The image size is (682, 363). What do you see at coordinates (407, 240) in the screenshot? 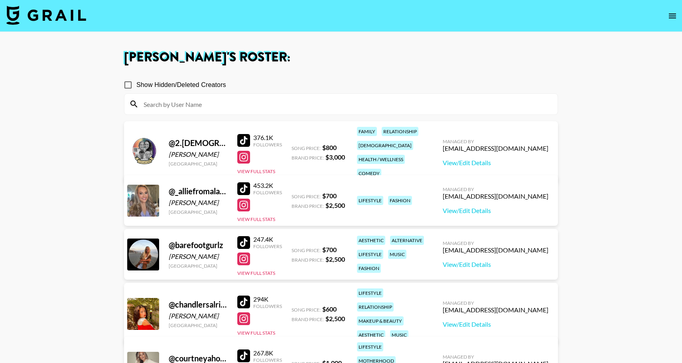
I see `div: alternative` at bounding box center [407, 240].